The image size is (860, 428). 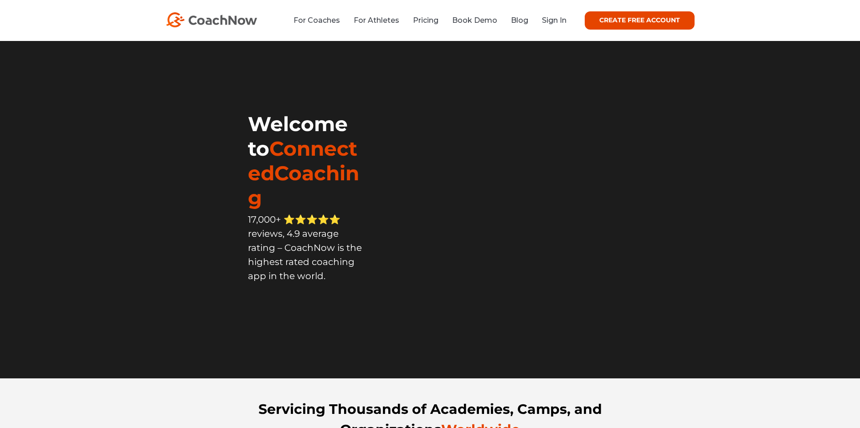 I want to click on a: CREATE FREE ACCOUNT, so click(x=639, y=21).